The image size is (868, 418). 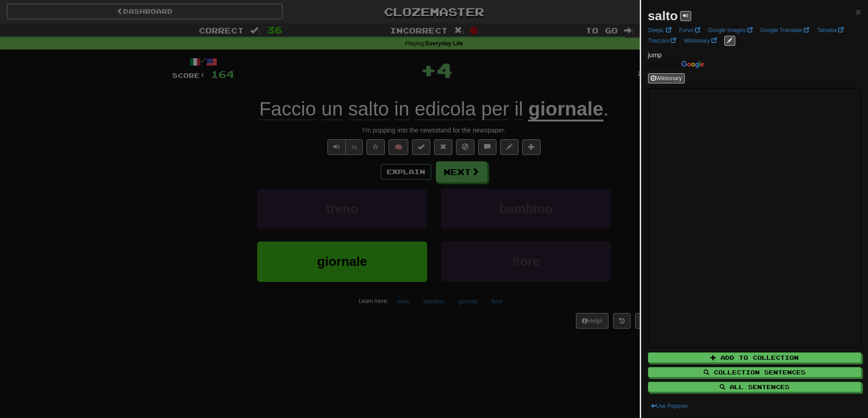 I want to click on a: Google Translate, so click(x=785, y=30).